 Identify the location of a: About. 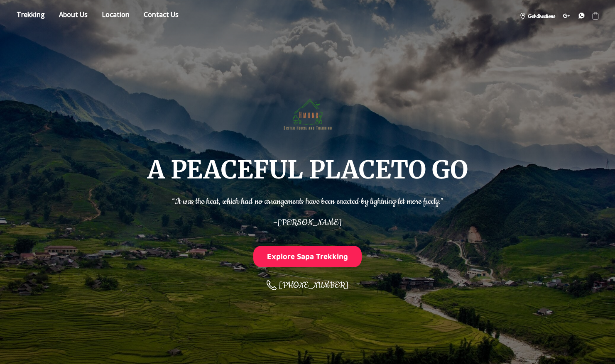
(73, 16).